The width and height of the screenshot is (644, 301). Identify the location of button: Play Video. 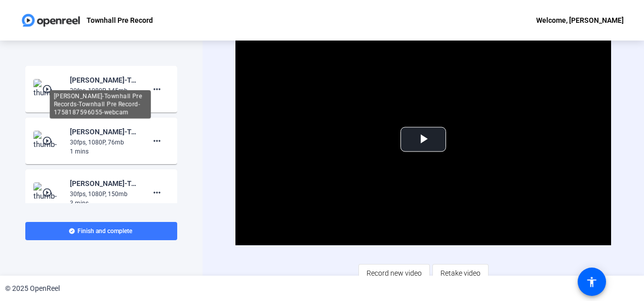
(423, 139).